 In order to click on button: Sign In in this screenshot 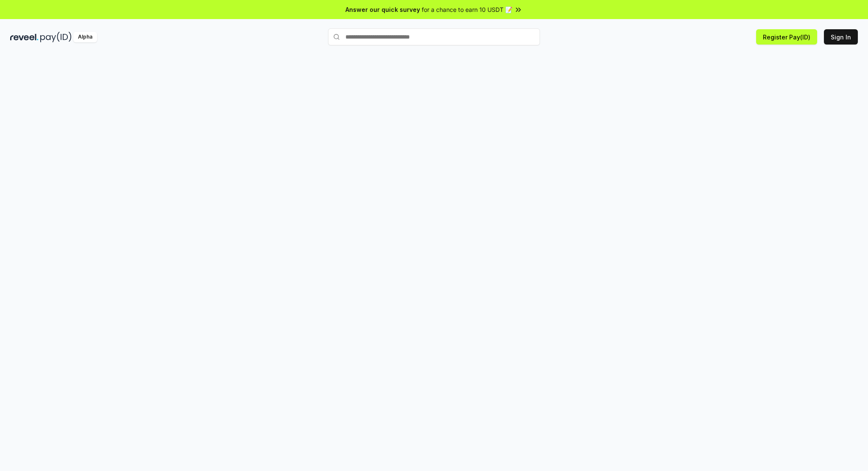, I will do `click(841, 37)`.